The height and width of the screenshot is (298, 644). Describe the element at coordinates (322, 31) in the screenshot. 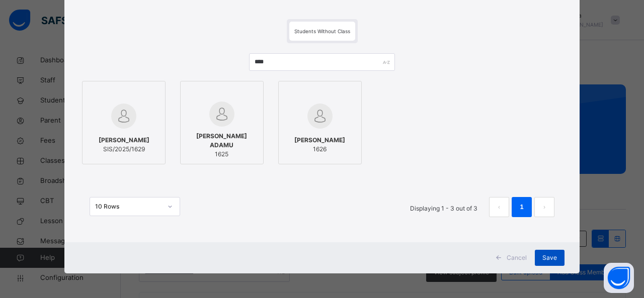

I see `span: Students Without Class` at that location.